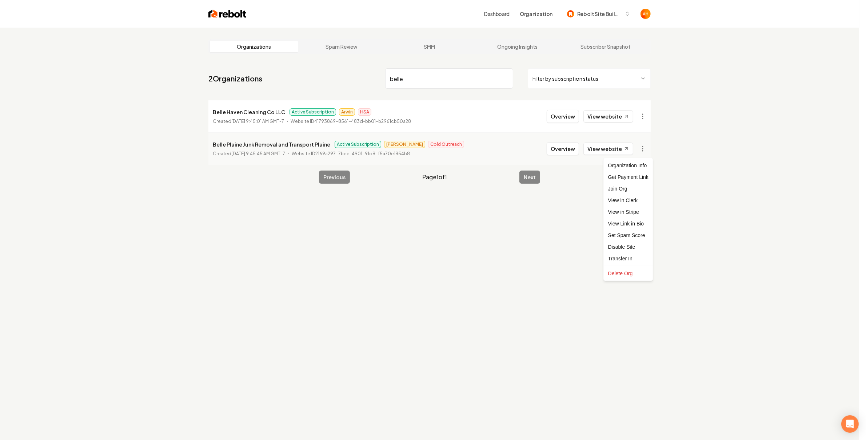  Describe the element at coordinates (628, 177) in the screenshot. I see `div: Get Payment Link` at that location.